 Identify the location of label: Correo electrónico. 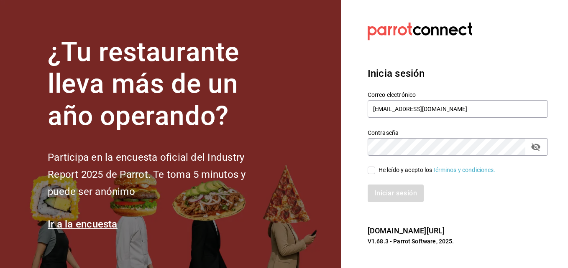
(457, 94).